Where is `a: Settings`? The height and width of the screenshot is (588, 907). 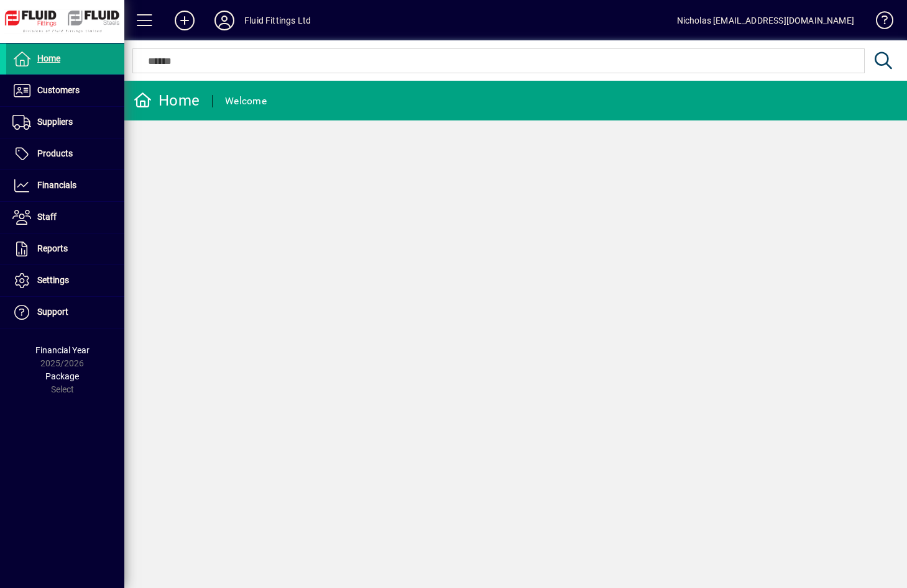 a: Settings is located at coordinates (65, 281).